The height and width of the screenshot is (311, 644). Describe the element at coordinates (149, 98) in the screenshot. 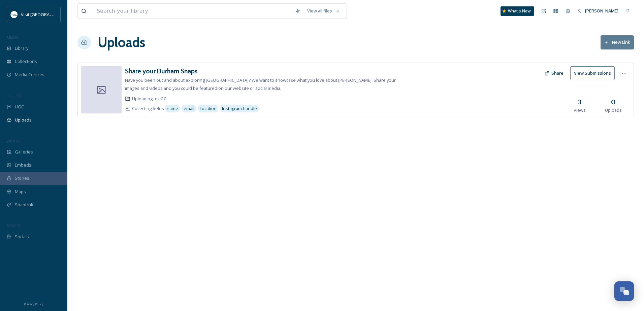

I see `span: Uploading to` at that location.